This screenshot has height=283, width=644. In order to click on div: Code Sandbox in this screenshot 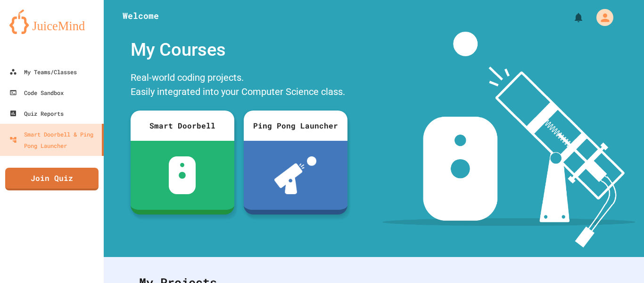, I will do `click(37, 93)`.